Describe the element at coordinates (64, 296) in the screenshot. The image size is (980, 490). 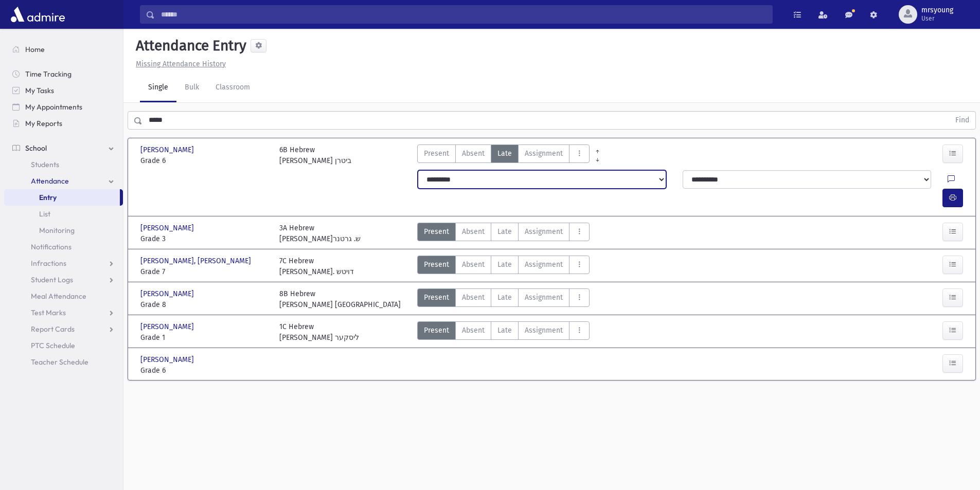
I see `a: Meal Attendance` at that location.